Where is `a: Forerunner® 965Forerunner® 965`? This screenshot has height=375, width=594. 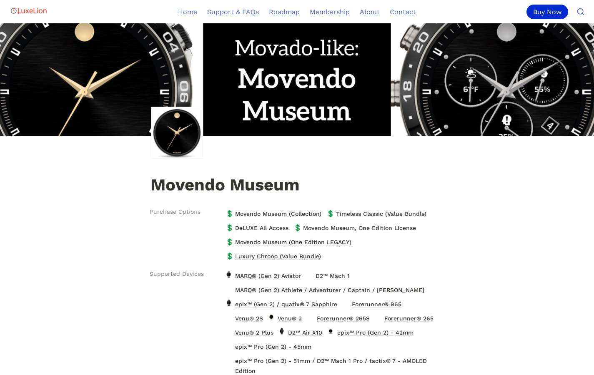 a: Forerunner® 965Forerunner® 965 is located at coordinates (372, 304).